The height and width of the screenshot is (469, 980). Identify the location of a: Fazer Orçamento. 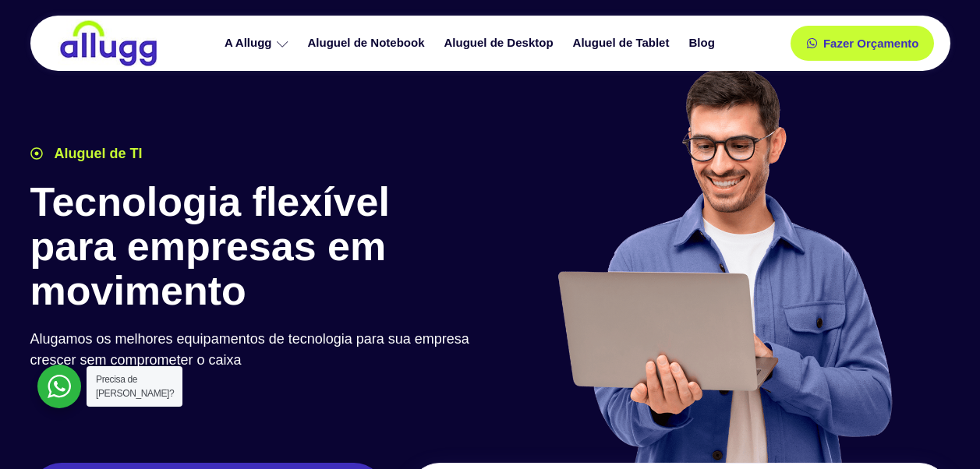
(862, 43).